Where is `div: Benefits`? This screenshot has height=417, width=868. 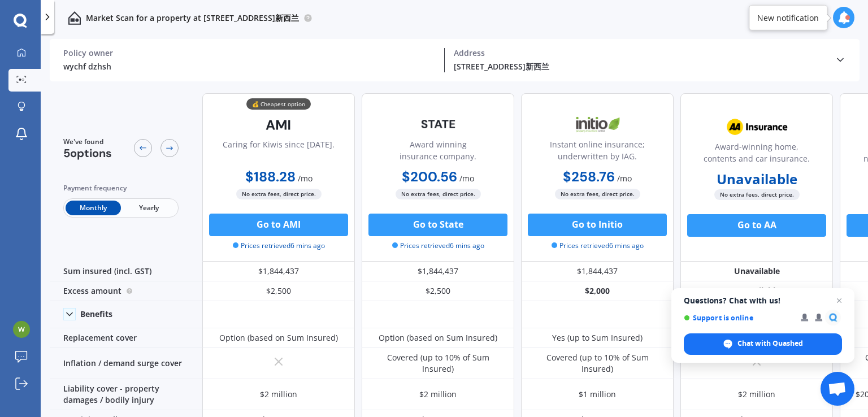
div: Benefits is located at coordinates (97, 314).